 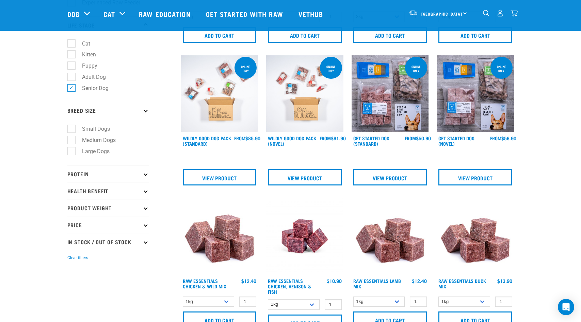 I want to click on div: $10.90, so click(x=334, y=281).